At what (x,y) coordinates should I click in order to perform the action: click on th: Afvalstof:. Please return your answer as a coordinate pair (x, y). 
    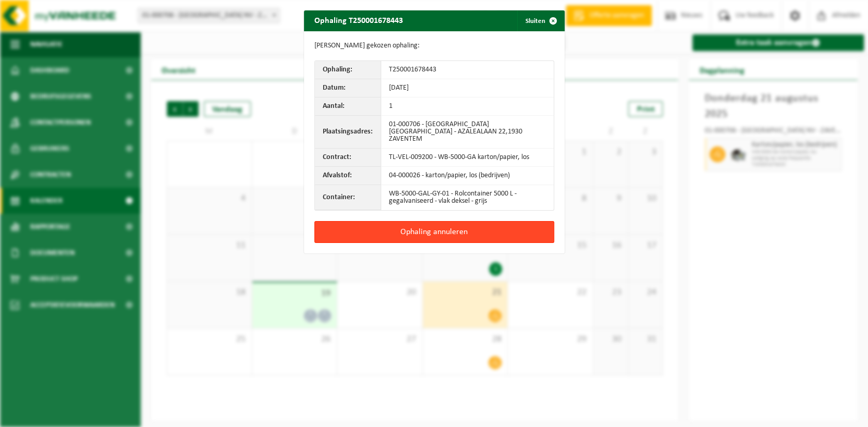
    Looking at the image, I should click on (347, 176).